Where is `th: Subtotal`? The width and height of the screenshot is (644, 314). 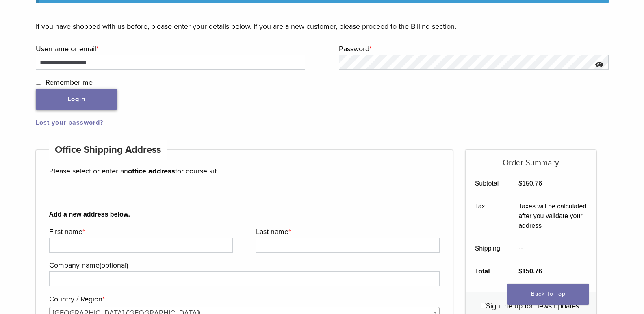
th: Subtotal is located at coordinates (488, 184).